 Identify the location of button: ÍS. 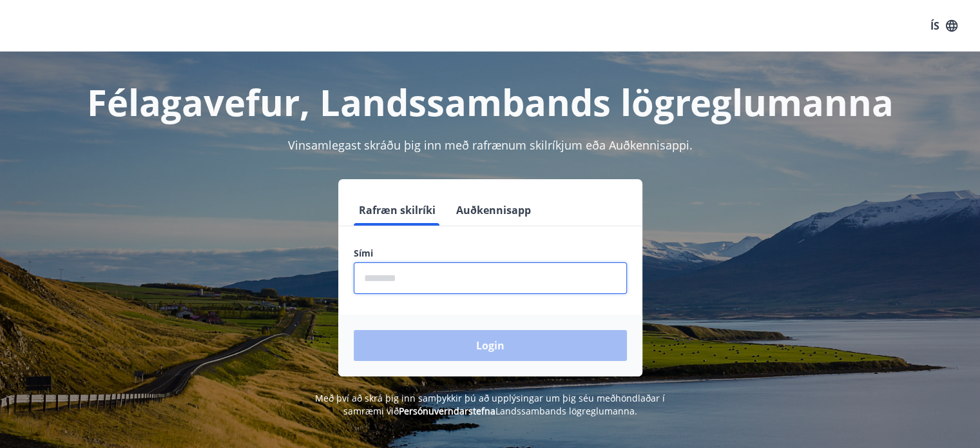
(943, 25).